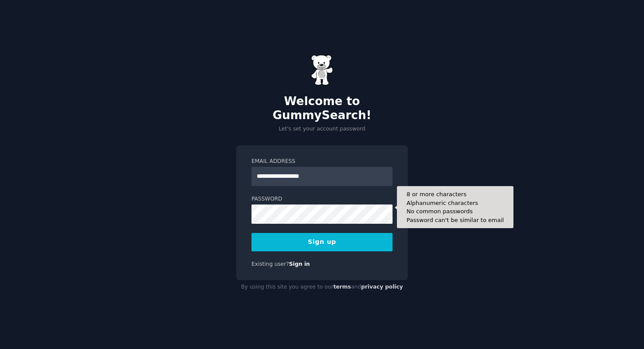  What do you see at coordinates (322, 287) in the screenshot?
I see `div: By using this site you agree to our and` at bounding box center [322, 287].